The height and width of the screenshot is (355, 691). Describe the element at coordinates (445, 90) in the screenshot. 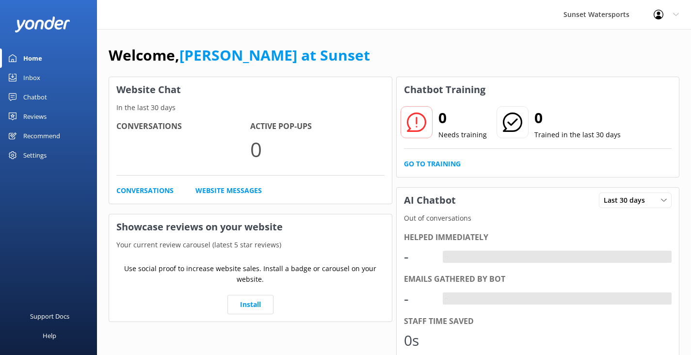

I see `h3: Chatbot Training` at that location.